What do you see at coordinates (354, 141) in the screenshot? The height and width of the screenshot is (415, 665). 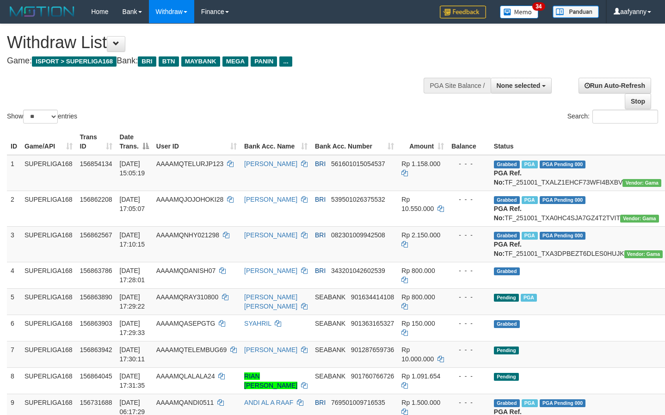 I see `th: Bank Acc. Number: activate to sort column ascending` at bounding box center [354, 141].